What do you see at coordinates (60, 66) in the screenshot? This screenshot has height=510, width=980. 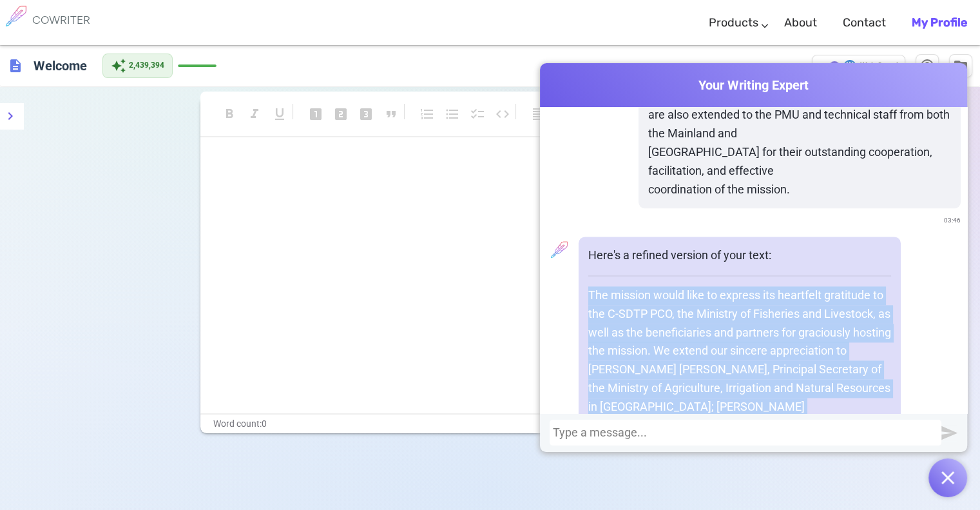 I see `h6: Click to edit title` at bounding box center [60, 66].